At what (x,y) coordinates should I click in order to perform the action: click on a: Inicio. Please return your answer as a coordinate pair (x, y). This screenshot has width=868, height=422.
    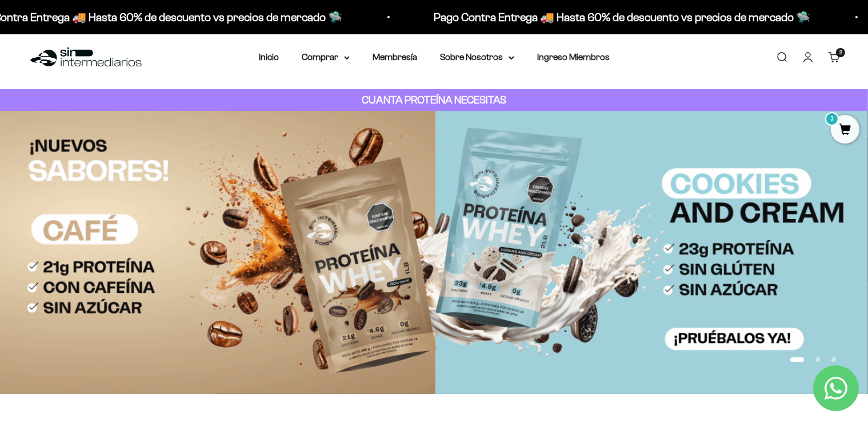
    Looking at the image, I should click on (269, 57).